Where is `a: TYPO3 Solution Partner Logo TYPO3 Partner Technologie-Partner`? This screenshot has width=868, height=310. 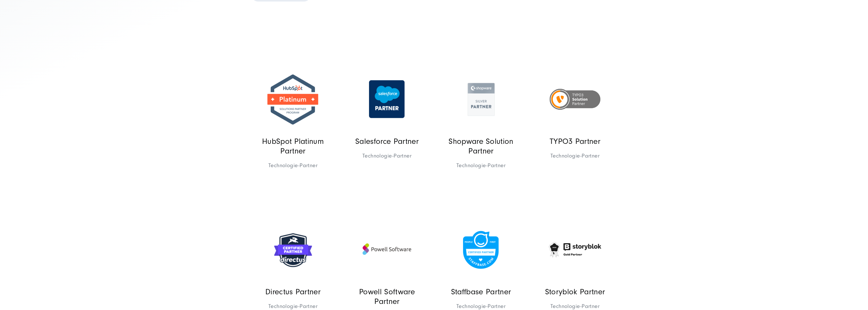 a: TYPO3 Solution Partner Logo TYPO3 Partner Technologie-Partner is located at coordinates (575, 116).